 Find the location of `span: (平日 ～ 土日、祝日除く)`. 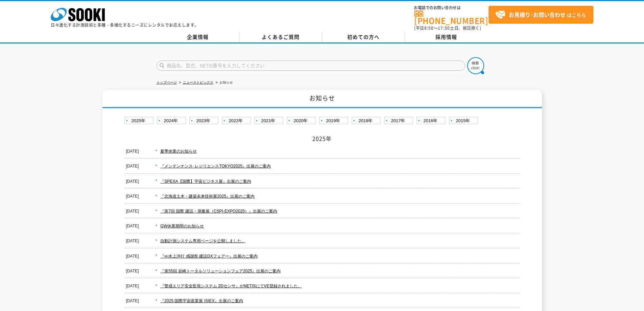

span: (平日 ～ 土日、祝日除く) is located at coordinates (447, 28).